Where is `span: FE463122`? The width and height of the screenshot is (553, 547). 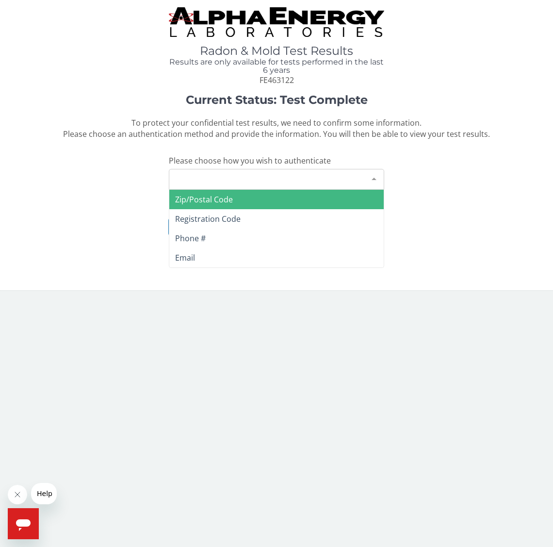
span: FE463122 is located at coordinates (277, 80).